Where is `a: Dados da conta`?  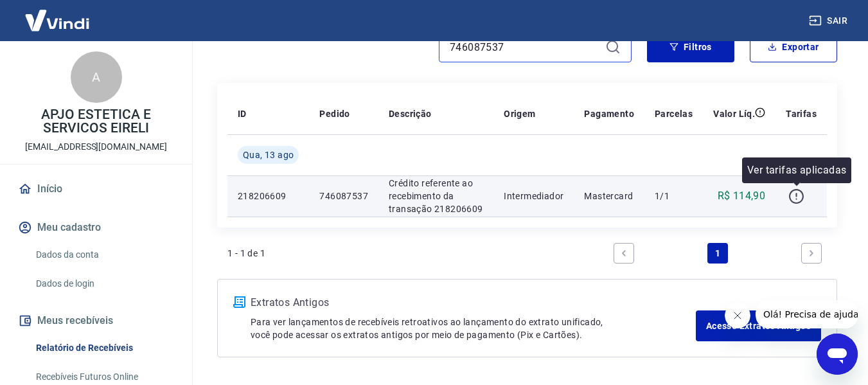 a: Dados da conta is located at coordinates (104, 254).